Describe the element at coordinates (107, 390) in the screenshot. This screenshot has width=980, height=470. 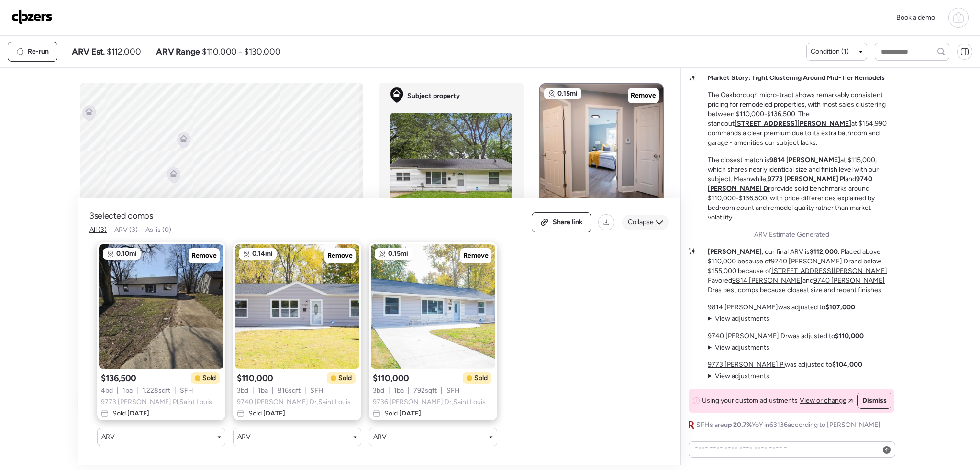
I see `span: 4 bd` at that location.